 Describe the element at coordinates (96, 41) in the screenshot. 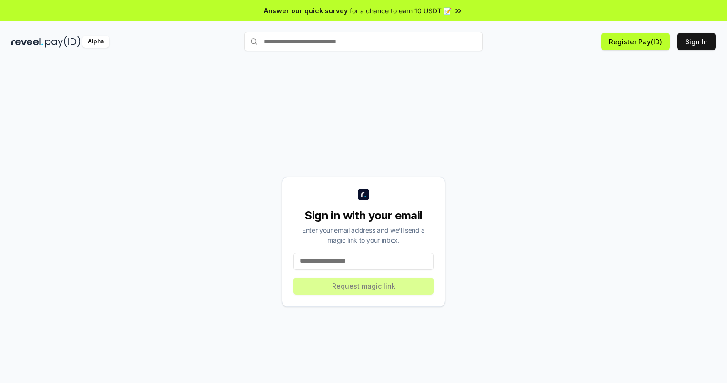

I see `div: Alpha` at that location.